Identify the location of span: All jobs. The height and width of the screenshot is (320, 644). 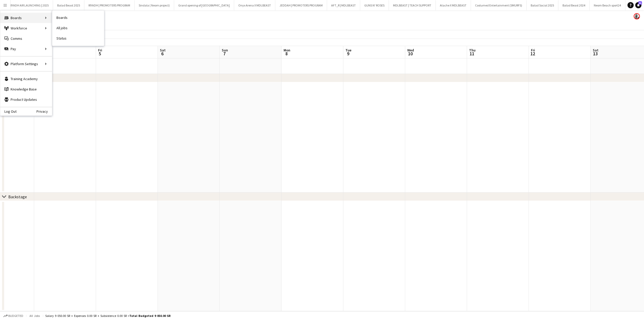
(35, 316).